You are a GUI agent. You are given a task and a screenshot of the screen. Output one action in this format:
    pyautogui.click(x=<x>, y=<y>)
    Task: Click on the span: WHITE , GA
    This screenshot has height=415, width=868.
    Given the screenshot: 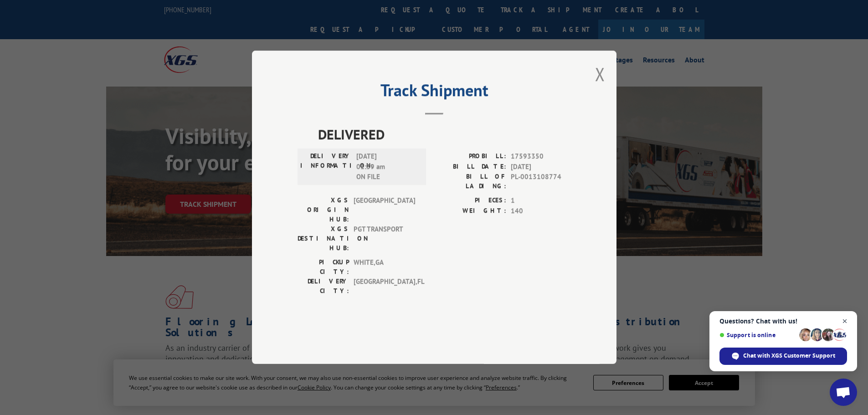 What is the action you would take?
    pyautogui.click(x=384, y=267)
    